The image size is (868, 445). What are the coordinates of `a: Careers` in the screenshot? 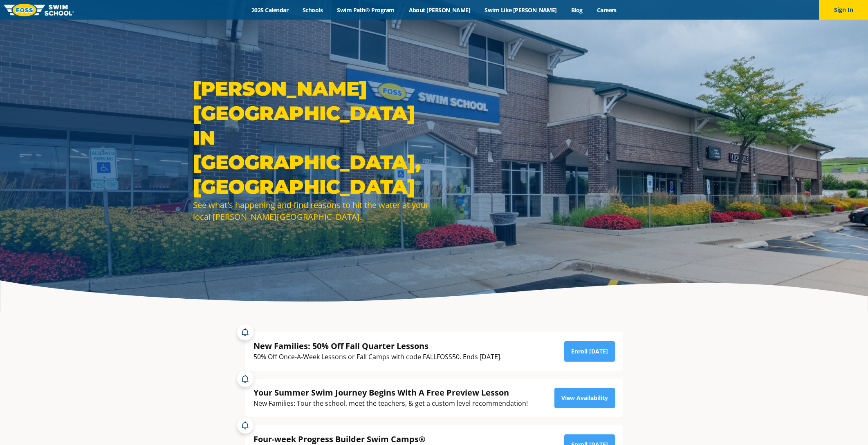 It's located at (606, 10).